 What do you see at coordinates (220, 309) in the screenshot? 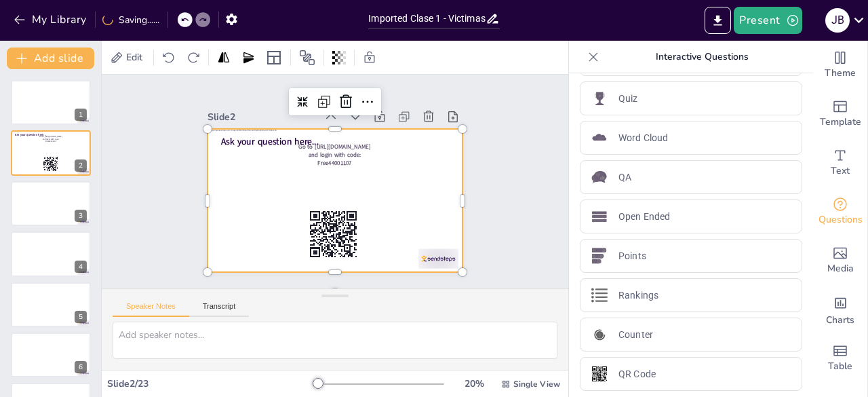
I see `button: Transcript` at bounding box center [220, 309].